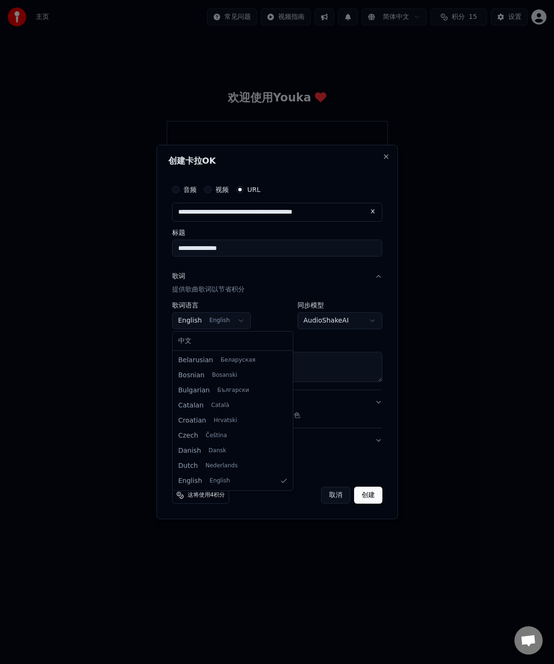 Image resolution: width=554 pixels, height=664 pixels. I want to click on span: Български, so click(233, 390).